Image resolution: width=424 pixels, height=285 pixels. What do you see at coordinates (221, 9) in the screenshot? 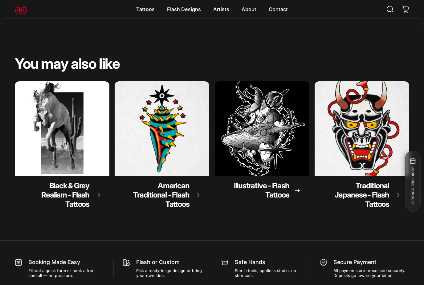
I see `summary: Artists` at bounding box center [221, 9].